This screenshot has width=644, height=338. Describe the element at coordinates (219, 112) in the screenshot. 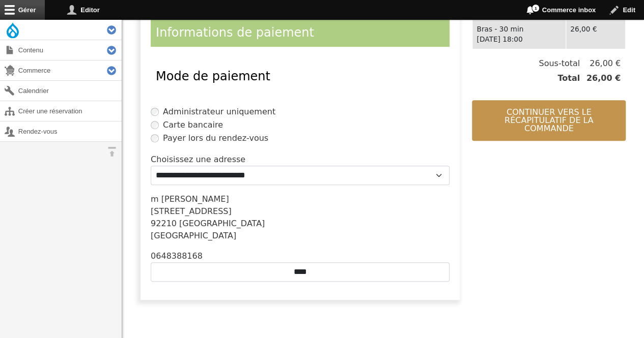

I see `label: Administrateur uniquement` at that location.